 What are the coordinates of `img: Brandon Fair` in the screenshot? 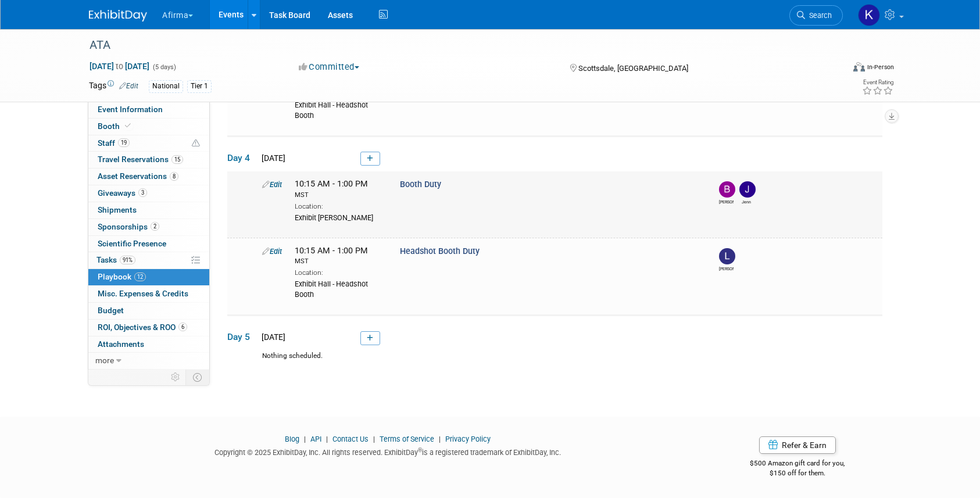 It's located at (727, 189).